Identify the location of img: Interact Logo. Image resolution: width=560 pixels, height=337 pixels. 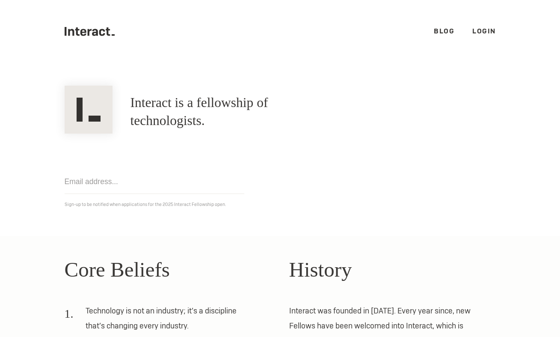
(89, 110).